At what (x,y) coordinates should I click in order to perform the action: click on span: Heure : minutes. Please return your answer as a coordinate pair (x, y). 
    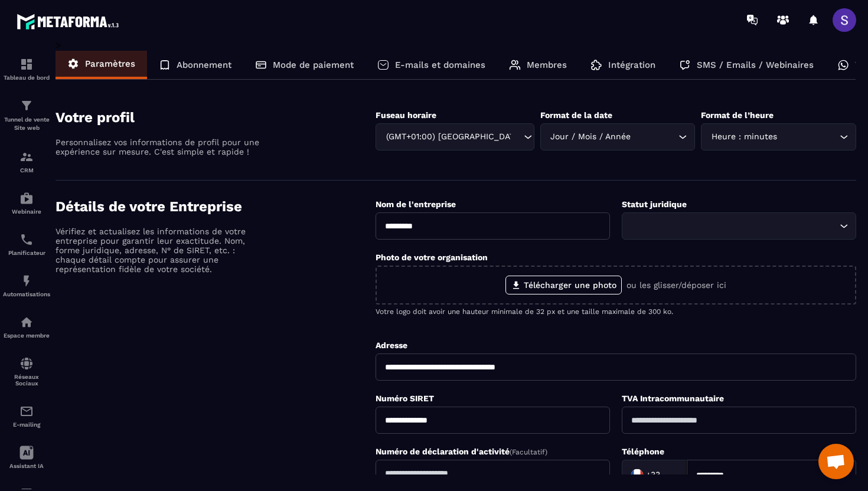
    Looking at the image, I should click on (744, 137).